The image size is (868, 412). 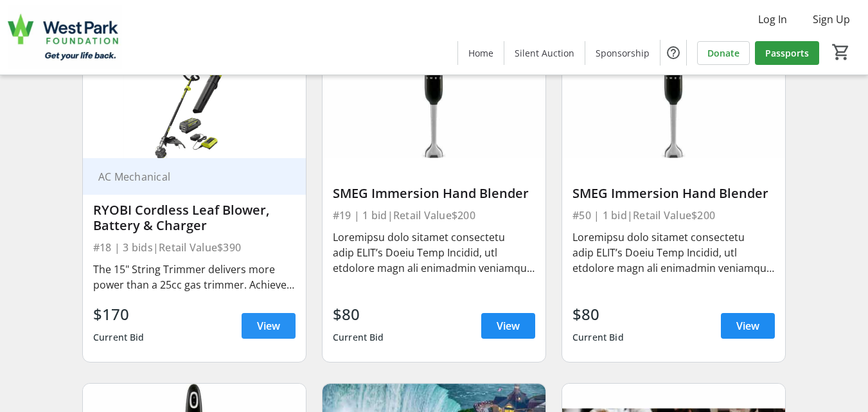 I want to click on div: RYOBI Cordless Leaf Blower, Battery & Charger, so click(x=194, y=218).